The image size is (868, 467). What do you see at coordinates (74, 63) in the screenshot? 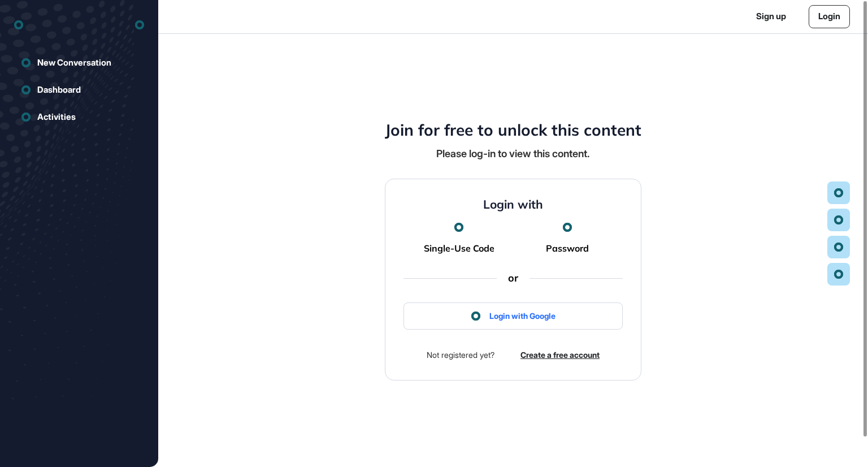
I see `div: New Conversation` at bounding box center [74, 63].